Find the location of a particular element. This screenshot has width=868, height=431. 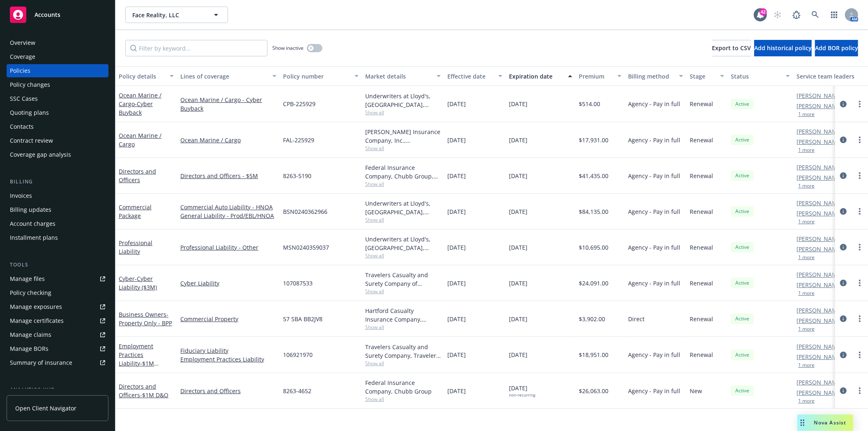

span: Nova Assist is located at coordinates (831, 423).